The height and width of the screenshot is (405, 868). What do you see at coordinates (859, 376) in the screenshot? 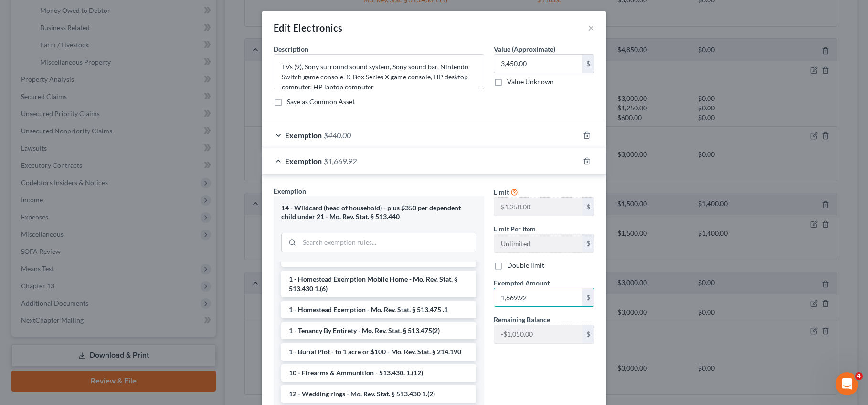
I see `span: 4` at bounding box center [859, 376].